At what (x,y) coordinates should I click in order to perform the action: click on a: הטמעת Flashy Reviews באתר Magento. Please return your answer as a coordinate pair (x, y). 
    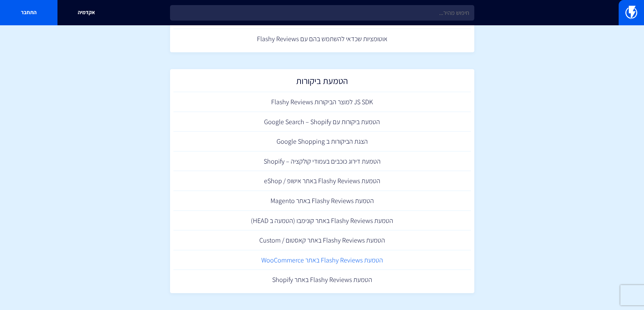
    Looking at the image, I should click on (322, 201).